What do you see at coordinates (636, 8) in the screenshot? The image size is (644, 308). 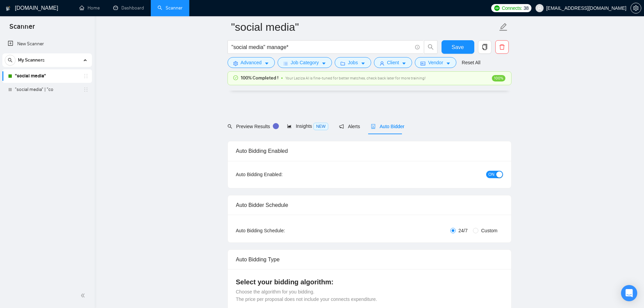 I see `button: setting` at bounding box center [636, 8].